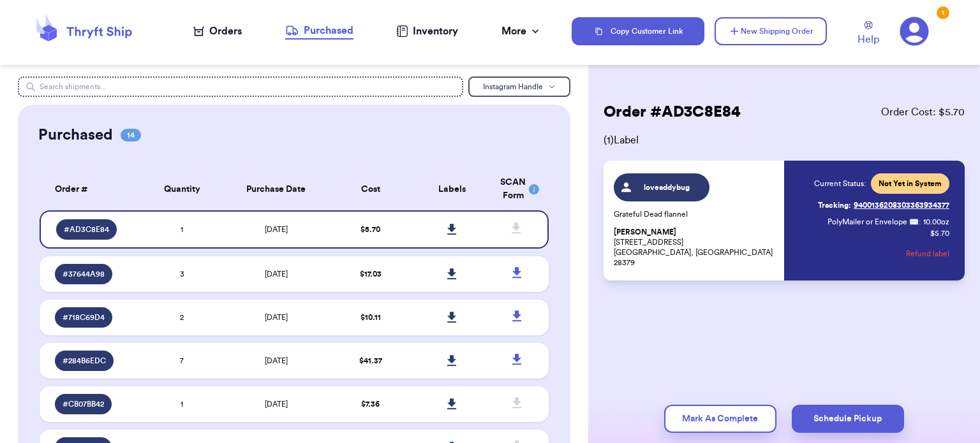 The height and width of the screenshot is (443, 980). What do you see at coordinates (371, 189) in the screenshot?
I see `th: Cost` at bounding box center [371, 189].